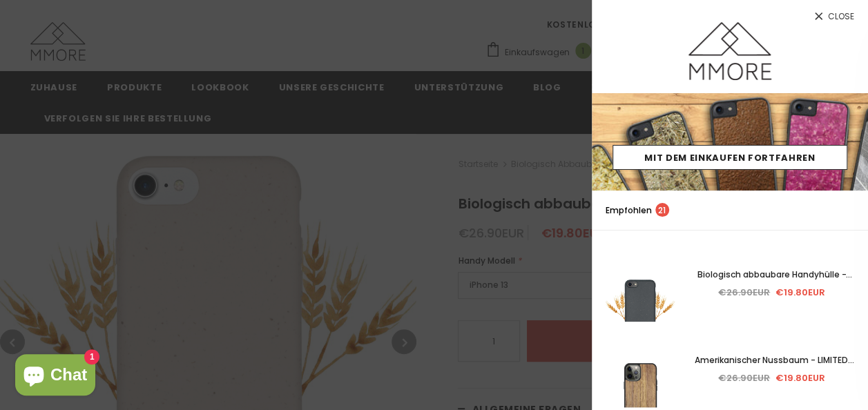 The image size is (868, 410). Describe the element at coordinates (774, 368) in the screenshot. I see `span: Amerikanischer Nussbaum - LIMITED EDITION` at that location.